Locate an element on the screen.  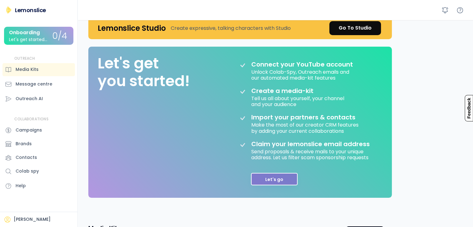
div: Unlock Colab-Spy, Outreach emails and our automated media-kit features is located at coordinates (301, 74).